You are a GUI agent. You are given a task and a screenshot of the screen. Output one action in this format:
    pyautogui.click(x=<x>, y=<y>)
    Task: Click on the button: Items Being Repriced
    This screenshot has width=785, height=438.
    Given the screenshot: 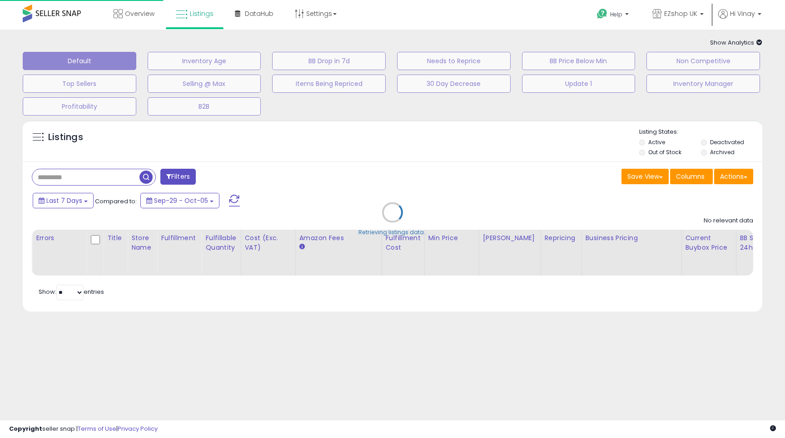 What is the action you would take?
    pyautogui.click(x=329, y=84)
    